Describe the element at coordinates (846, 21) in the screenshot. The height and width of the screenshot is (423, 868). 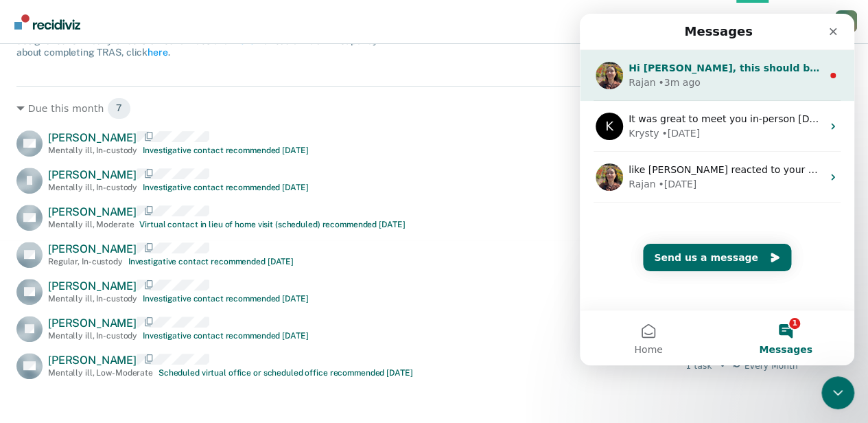
I see `div: R F` at that location.